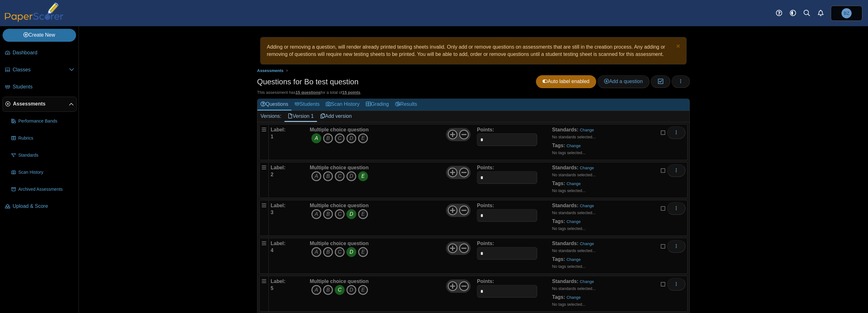 The image size is (868, 313). Describe the element at coordinates (40, 70) in the screenshot. I see `a: Classes` at that location.